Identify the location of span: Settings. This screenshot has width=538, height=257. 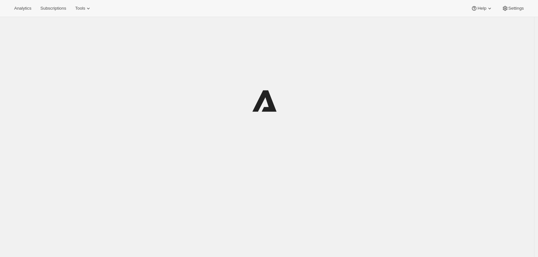
(516, 8).